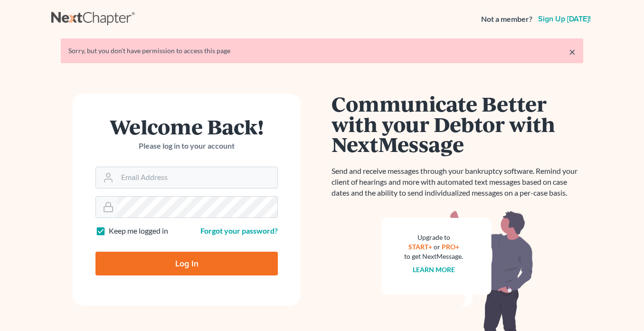 The height and width of the screenshot is (331, 644). Describe the element at coordinates (421, 246) in the screenshot. I see `a: START+` at that location.